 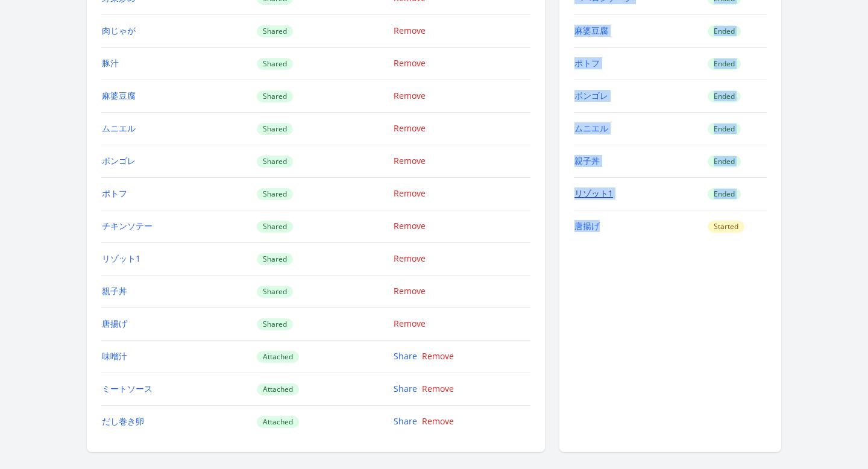 What do you see at coordinates (119, 30) in the screenshot?
I see `a: 肉じゃが` at bounding box center [119, 30].